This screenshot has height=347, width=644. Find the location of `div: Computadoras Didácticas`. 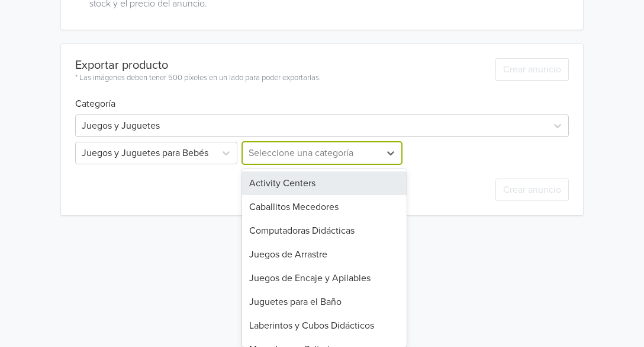

div: Computadoras Didácticas is located at coordinates (324, 231).